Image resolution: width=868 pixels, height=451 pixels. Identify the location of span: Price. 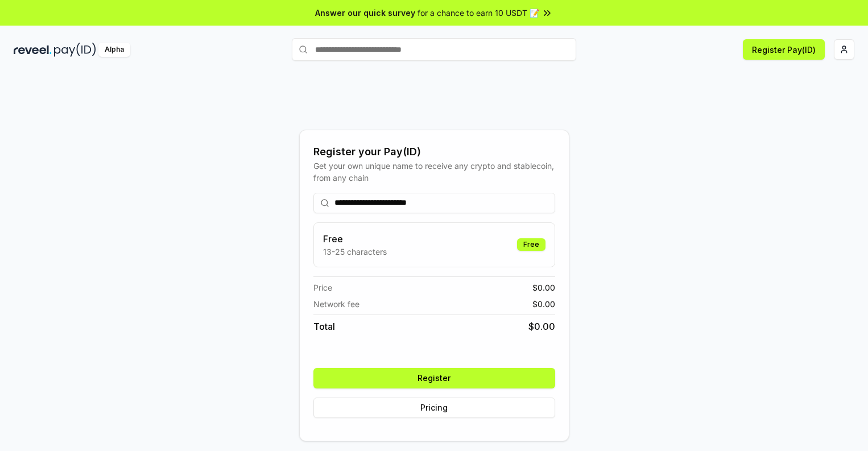
(322, 287).